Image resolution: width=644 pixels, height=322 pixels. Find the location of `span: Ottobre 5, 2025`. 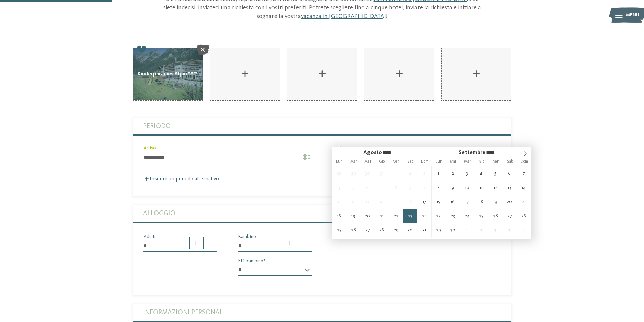

span: Ottobre 5, 2025 is located at coordinates (524, 230).